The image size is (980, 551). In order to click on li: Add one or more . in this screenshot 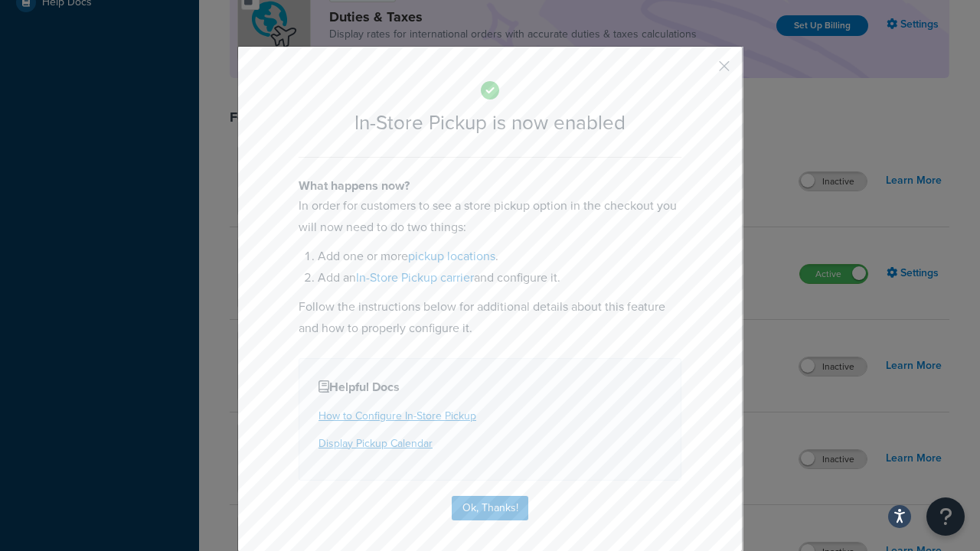, I will do `click(499, 257)`.